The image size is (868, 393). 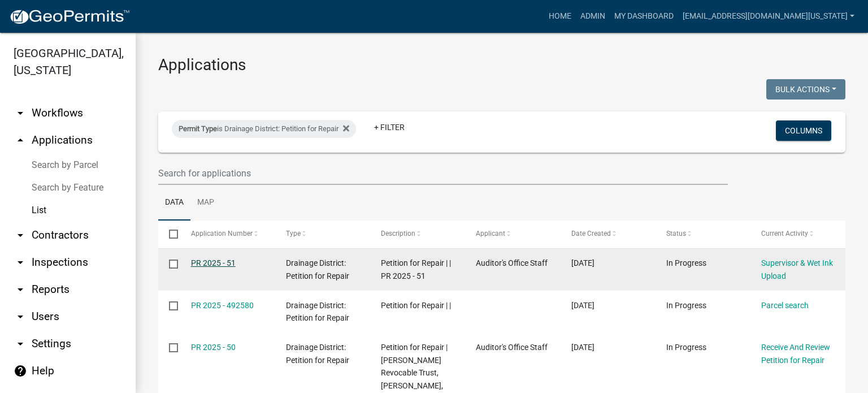 What do you see at coordinates (206, 203) in the screenshot?
I see `a: Map` at bounding box center [206, 203].